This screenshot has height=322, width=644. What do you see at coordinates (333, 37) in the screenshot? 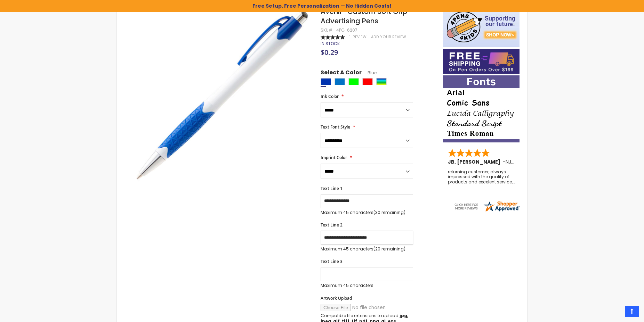
I see `div: 100%` at bounding box center [333, 37].